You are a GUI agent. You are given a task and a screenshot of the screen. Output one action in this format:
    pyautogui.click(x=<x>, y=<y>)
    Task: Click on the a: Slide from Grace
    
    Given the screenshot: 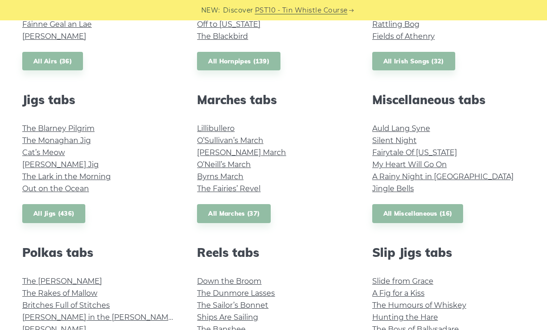 What is the action you would take?
    pyautogui.click(x=403, y=281)
    